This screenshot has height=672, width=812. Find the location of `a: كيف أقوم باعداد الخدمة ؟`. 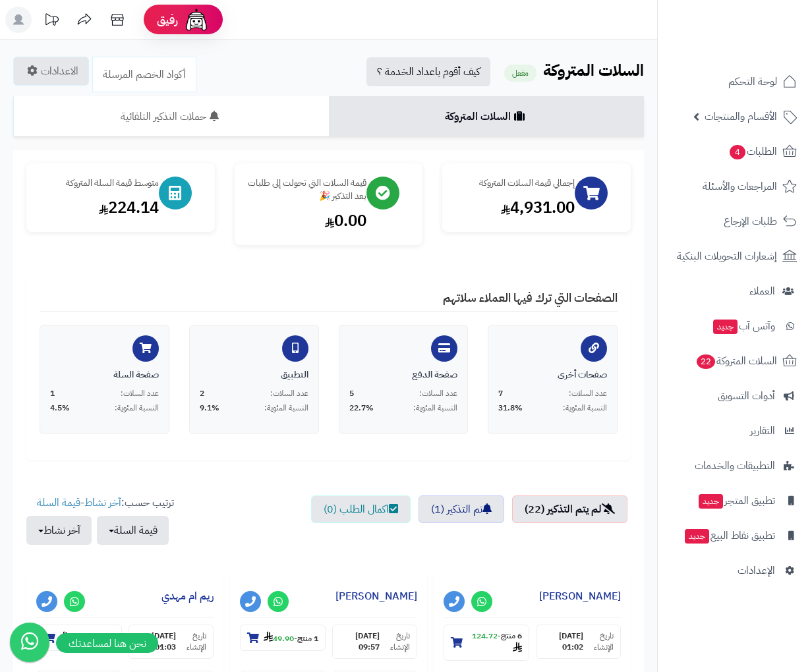

a: كيف أقوم باعداد الخدمة ؟ is located at coordinates (429, 72).